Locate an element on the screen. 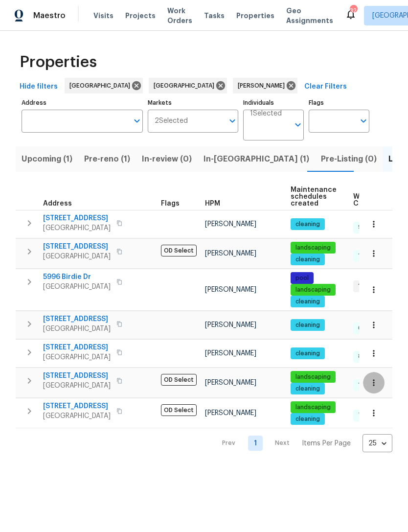 The height and width of the screenshot is (532, 408). span: 1 Selected is located at coordinates (266, 114).